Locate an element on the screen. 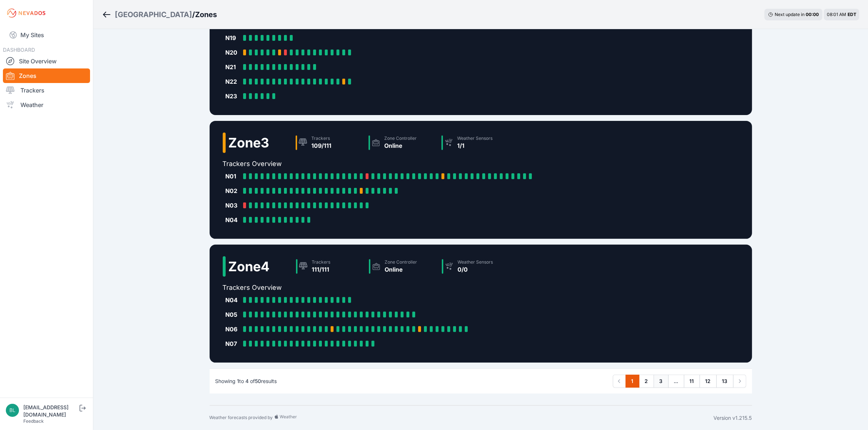 This screenshot has width=868, height=430. a: Feedback is located at coordinates (34, 421).